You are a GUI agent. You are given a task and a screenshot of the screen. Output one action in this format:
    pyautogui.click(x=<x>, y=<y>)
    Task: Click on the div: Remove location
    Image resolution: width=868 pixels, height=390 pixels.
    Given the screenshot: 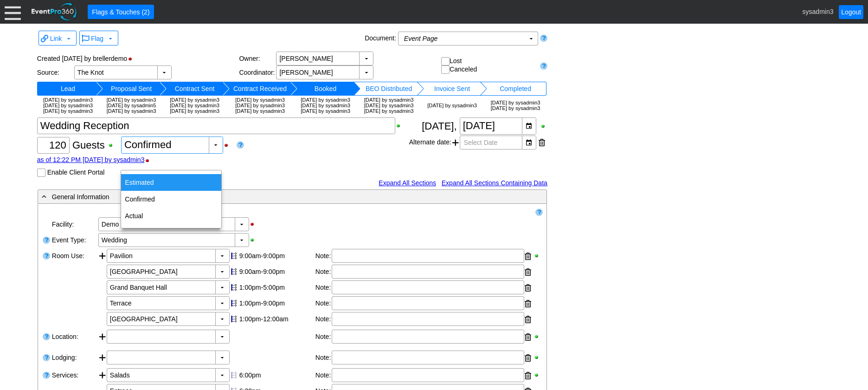 What is the action you would take?
    pyautogui.click(x=528, y=337)
    